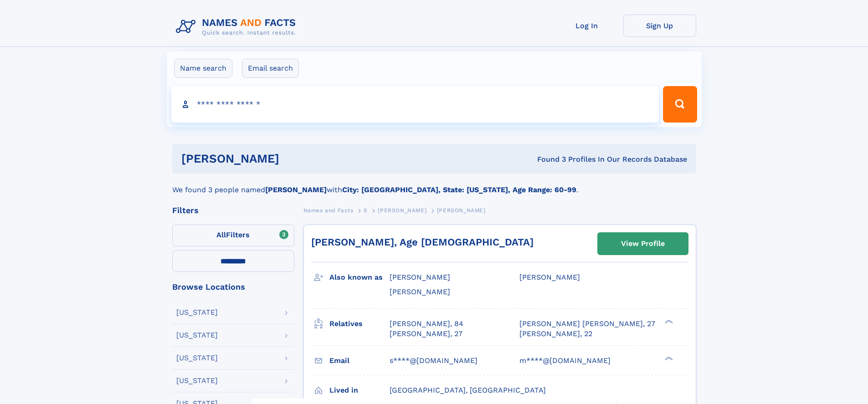  I want to click on div: Filters, so click(233, 210).